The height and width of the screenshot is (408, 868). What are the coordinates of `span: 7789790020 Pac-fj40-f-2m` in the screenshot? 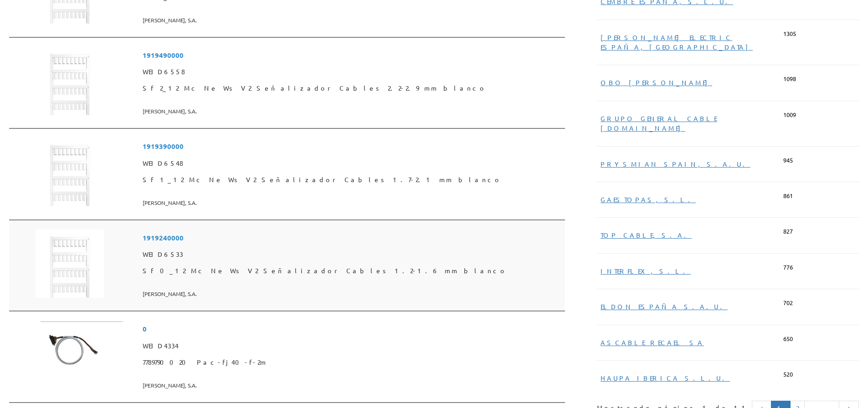 It's located at (352, 363).